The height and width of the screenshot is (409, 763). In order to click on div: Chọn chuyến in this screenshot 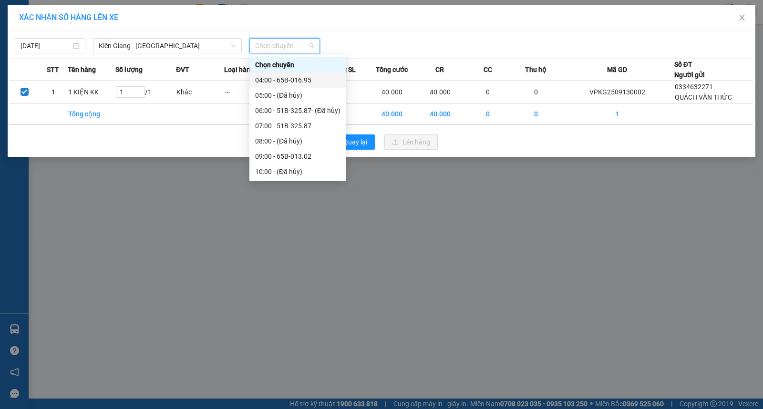, I will do `click(298, 65)`.